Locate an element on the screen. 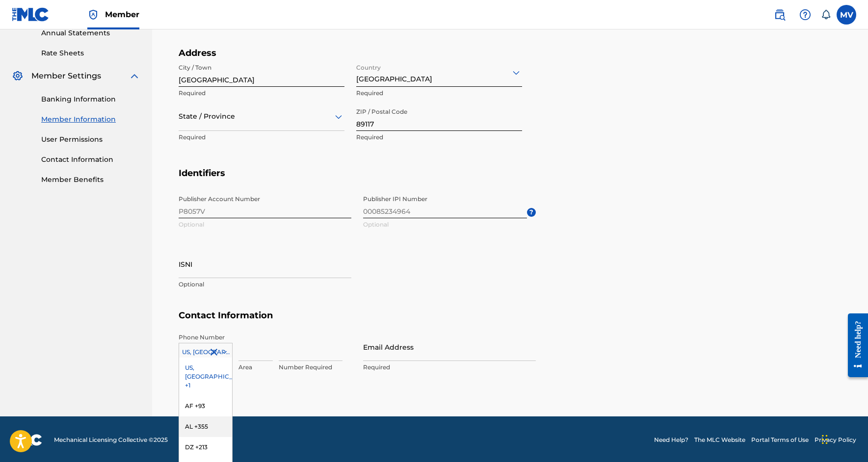 The width and height of the screenshot is (868, 462). div: User Menu is located at coordinates (847, 15).